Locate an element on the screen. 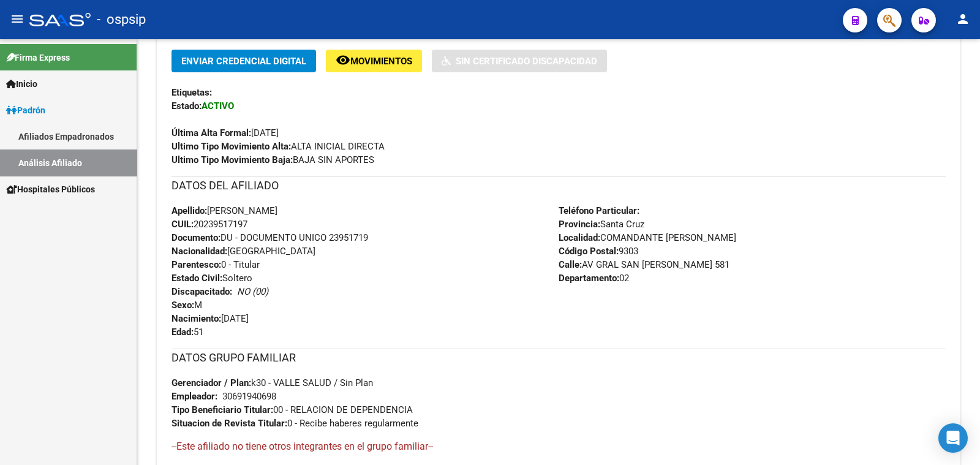  span: Hospitales Públicos is located at coordinates (50, 189).